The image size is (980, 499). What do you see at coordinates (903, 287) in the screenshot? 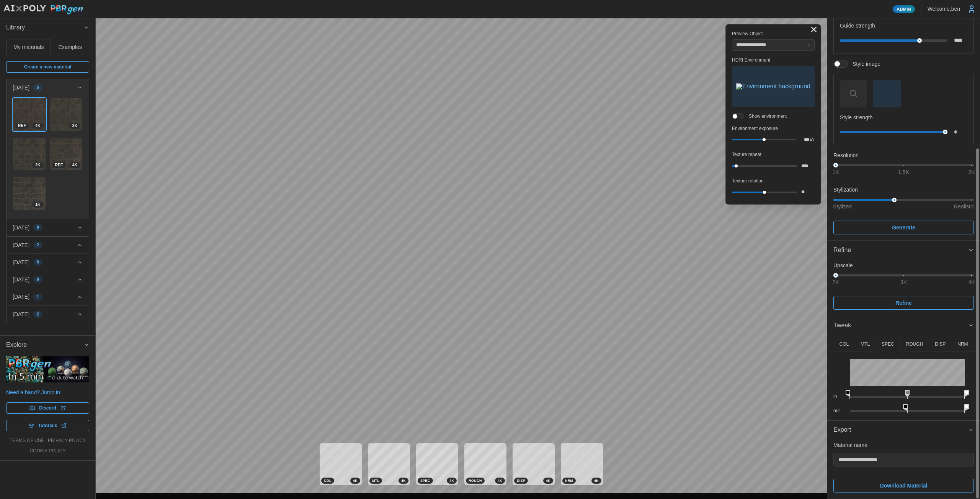
I see `div: Refine` at bounding box center [903, 287].